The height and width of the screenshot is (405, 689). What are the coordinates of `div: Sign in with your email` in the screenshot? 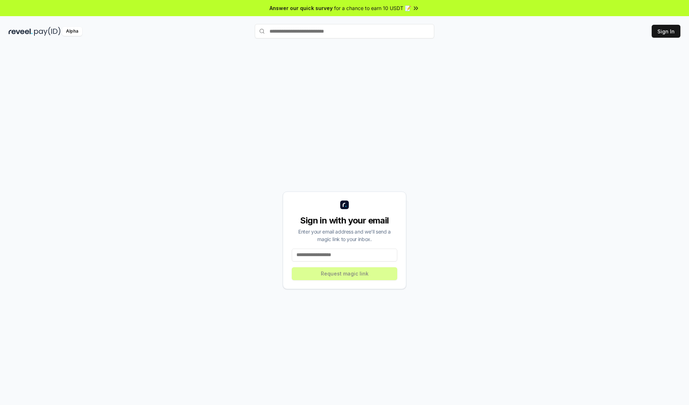 It's located at (345, 221).